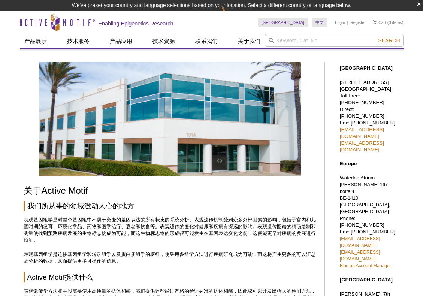  What do you see at coordinates (121, 41) in the screenshot?
I see `a: 产品应用` at bounding box center [121, 41].